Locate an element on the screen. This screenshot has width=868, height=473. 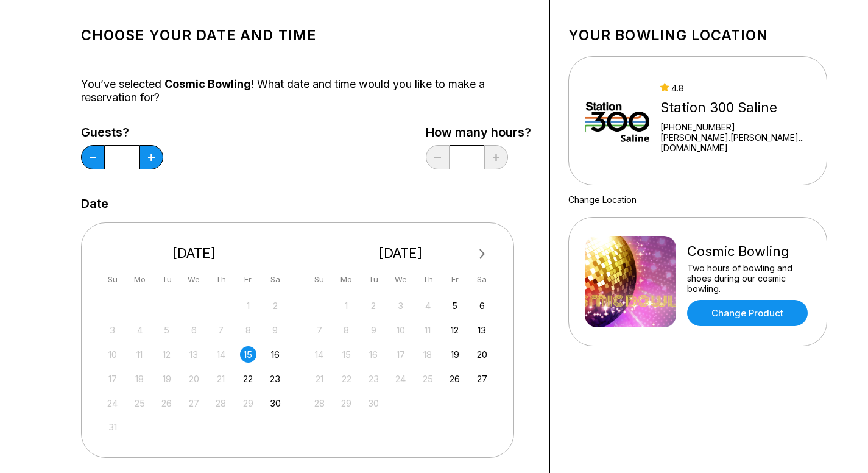
div: Choose Saturday, September 20th, 2025 is located at coordinates (482, 354).